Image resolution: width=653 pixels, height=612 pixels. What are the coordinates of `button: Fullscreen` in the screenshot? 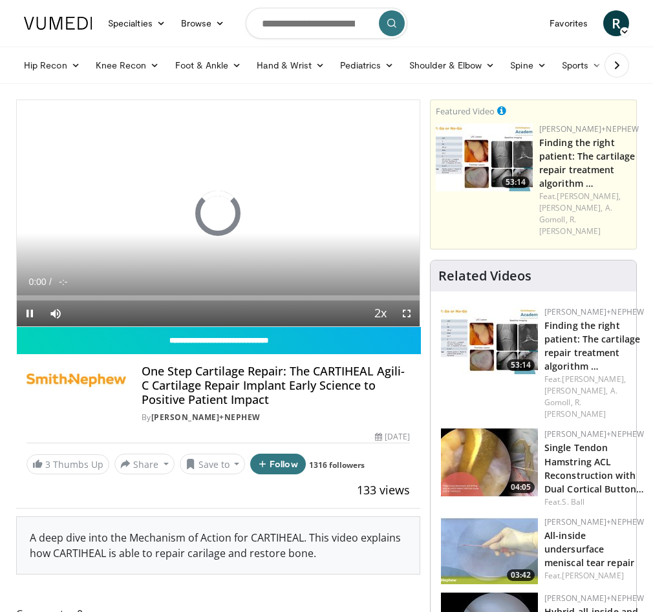 It's located at (407, 313).